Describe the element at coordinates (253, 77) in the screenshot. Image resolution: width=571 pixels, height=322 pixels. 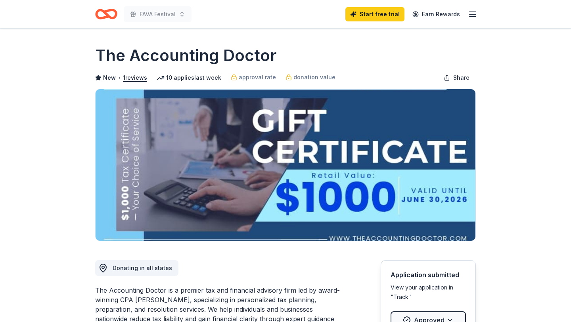
I see `a: approval rate` at that location.